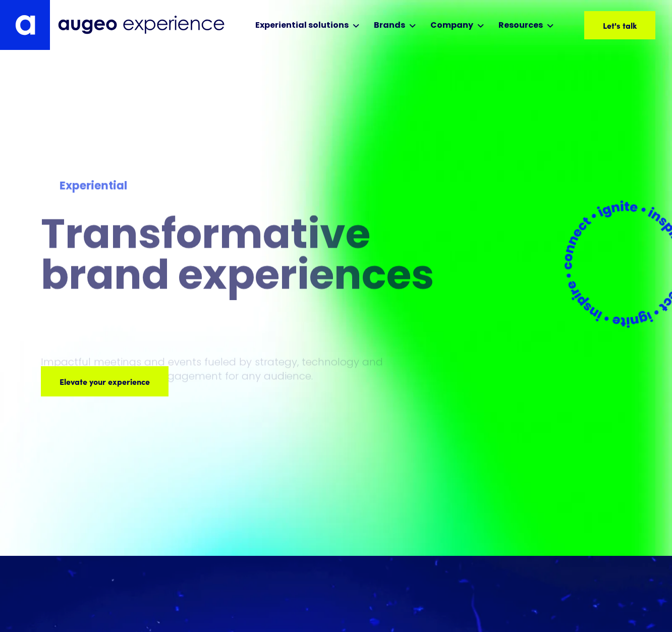 The height and width of the screenshot is (632, 672). What do you see at coordinates (389, 25) in the screenshot?
I see `div: Brands` at bounding box center [389, 25].